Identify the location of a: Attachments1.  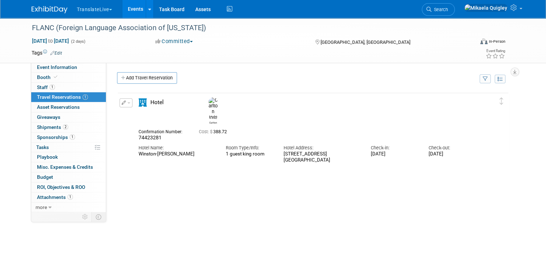
(69, 197).